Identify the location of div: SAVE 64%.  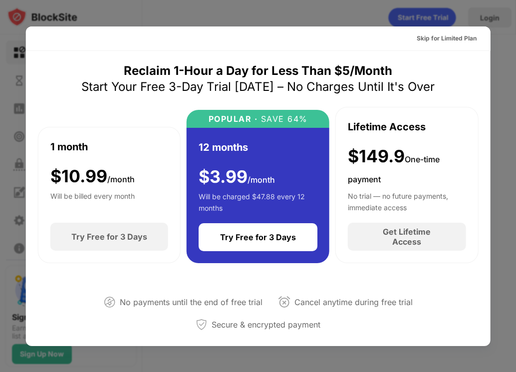
(283, 119).